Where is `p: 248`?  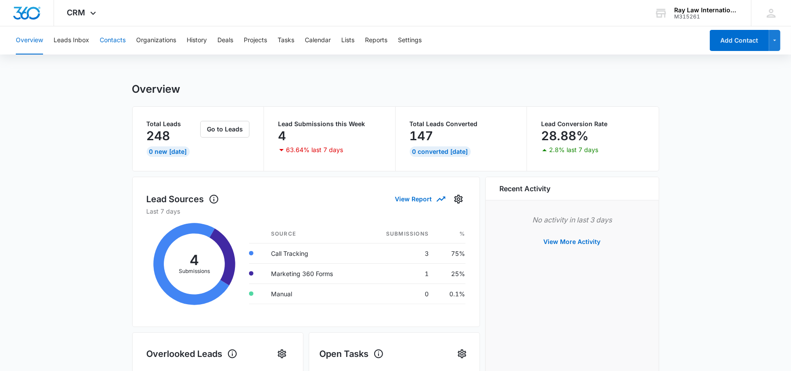 p: 248 is located at coordinates (159, 136).